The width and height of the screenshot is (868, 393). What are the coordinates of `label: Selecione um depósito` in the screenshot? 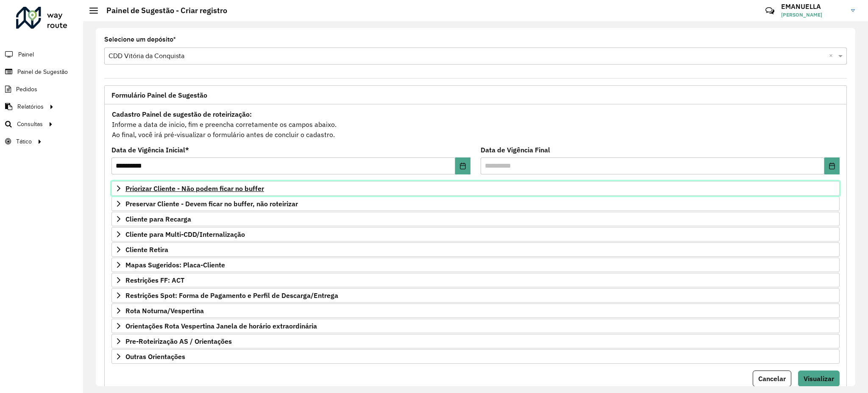 It's located at (140, 40).